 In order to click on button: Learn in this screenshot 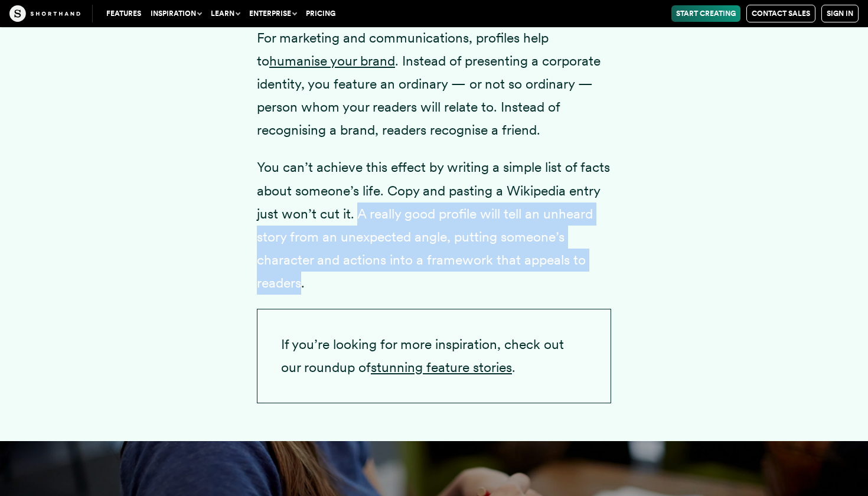, I will do `click(225, 14)`.